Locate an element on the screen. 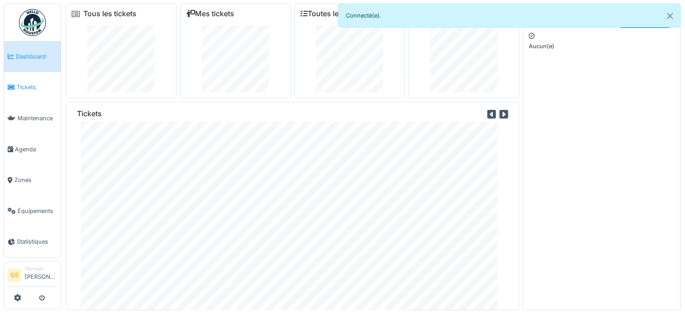 This screenshot has height=313, width=685. a: Mes tickets is located at coordinates (210, 14).